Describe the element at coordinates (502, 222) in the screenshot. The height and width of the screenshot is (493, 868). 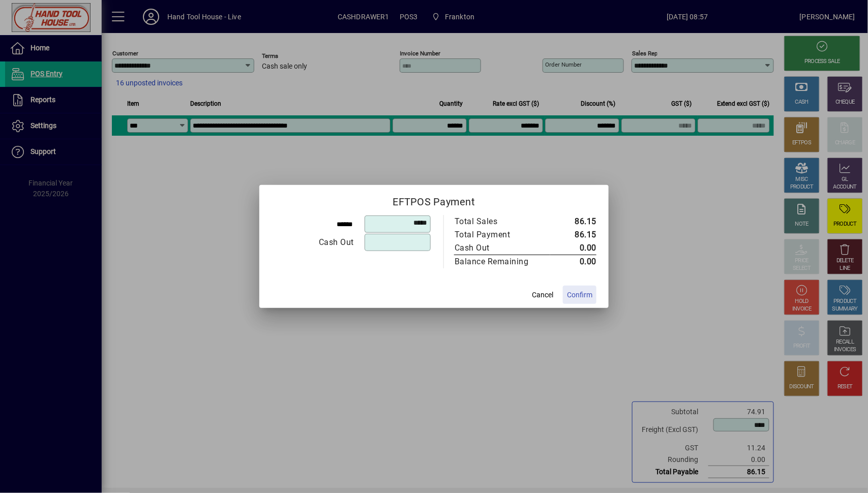
I see `td: Total Sales` at that location.